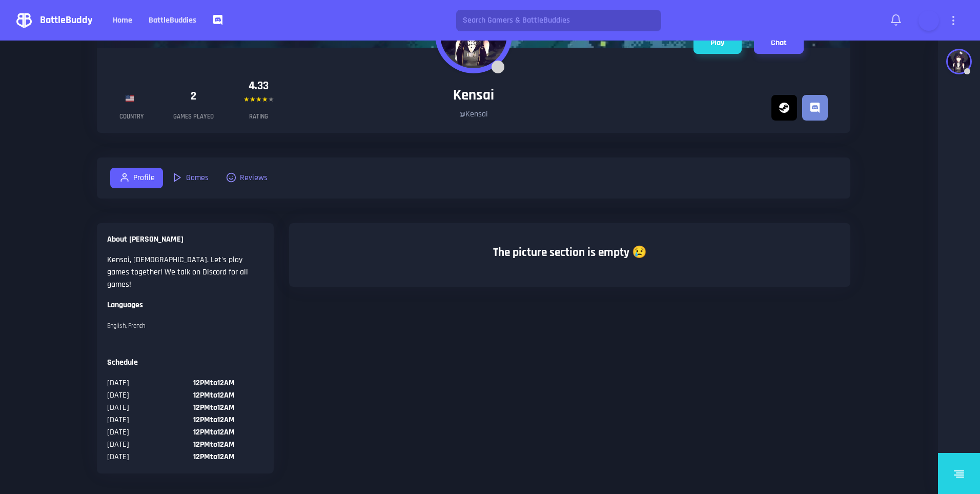 The height and width of the screenshot is (494, 980). I want to click on a: BattleBuddy, so click(54, 20).